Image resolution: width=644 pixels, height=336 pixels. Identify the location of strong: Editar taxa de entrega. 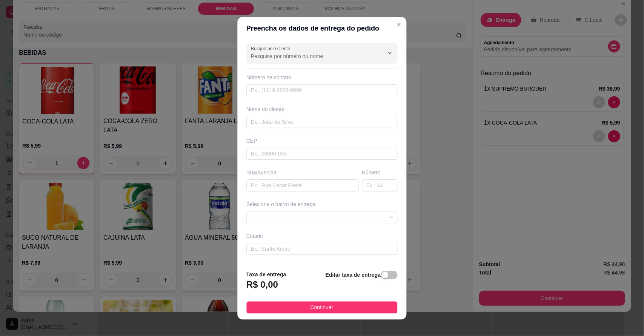
(353, 275).